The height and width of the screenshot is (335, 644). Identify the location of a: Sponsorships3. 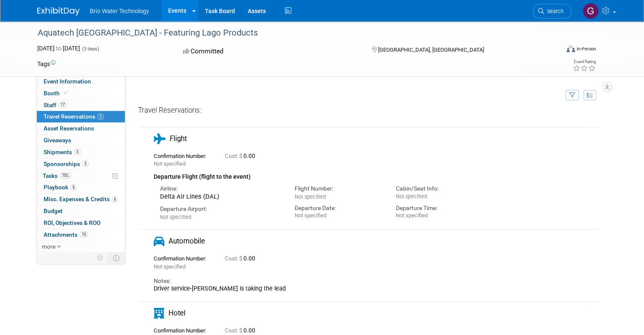
(81, 164).